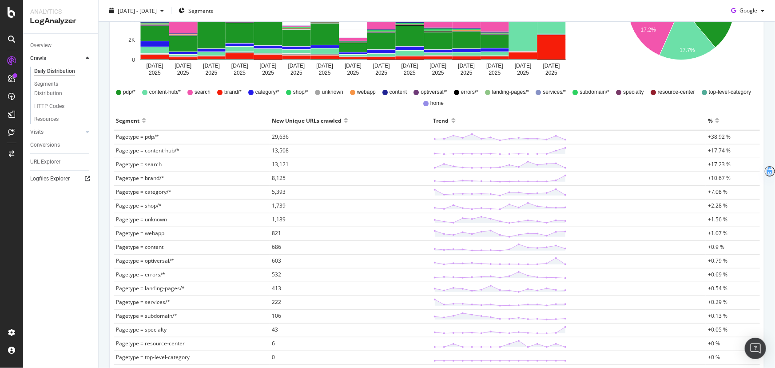  I want to click on span: 43, so click(275, 329).